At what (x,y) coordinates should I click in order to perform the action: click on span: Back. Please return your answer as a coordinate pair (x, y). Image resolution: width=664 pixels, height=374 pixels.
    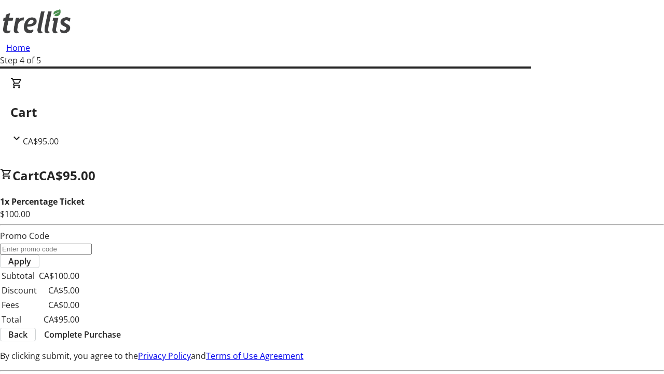
    Looking at the image, I should click on (18, 334).